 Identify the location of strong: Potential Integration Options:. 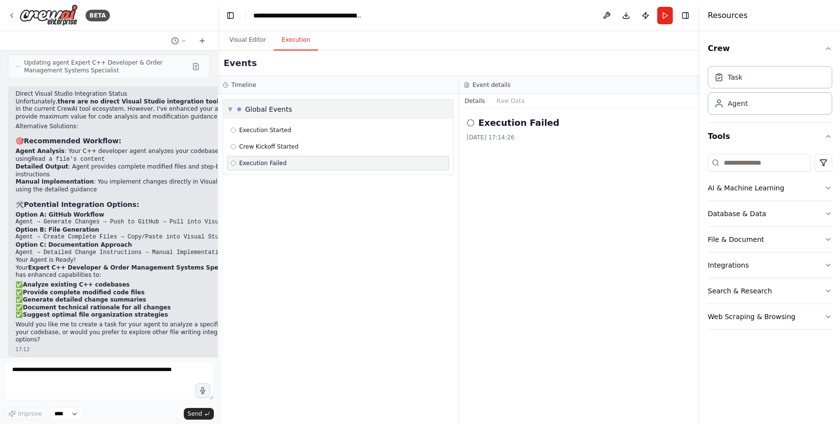
(81, 205).